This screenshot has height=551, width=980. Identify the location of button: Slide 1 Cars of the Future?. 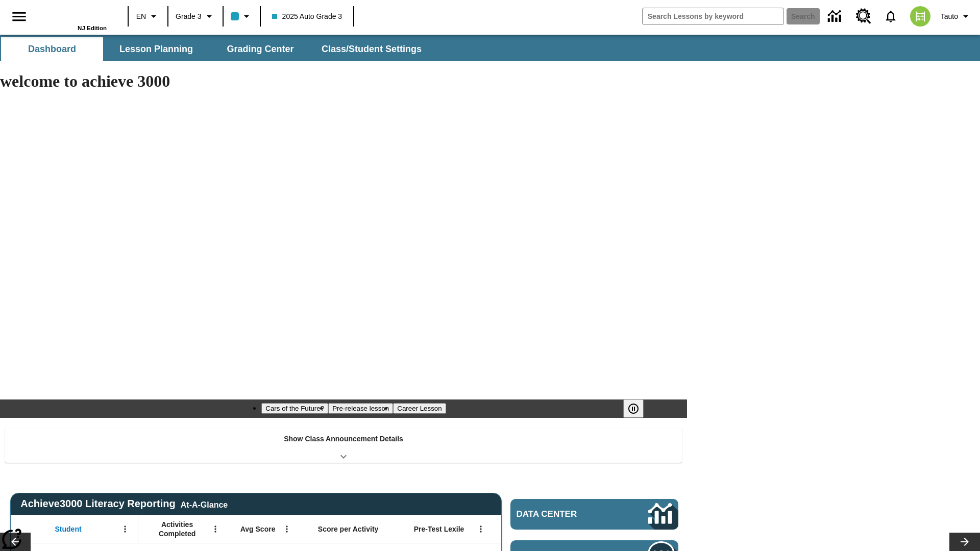
(294, 408).